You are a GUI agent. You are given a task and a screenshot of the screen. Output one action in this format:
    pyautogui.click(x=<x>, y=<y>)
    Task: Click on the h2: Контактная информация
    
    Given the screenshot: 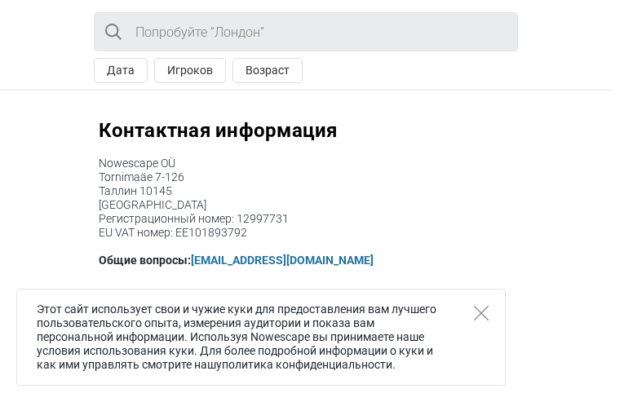 What is the action you would take?
    pyautogui.click(x=312, y=131)
    